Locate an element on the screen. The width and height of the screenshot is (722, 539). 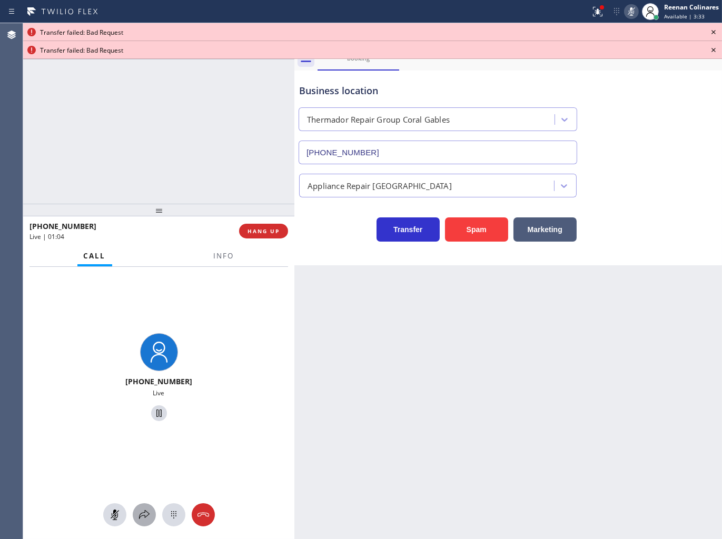
span: HANG UP is located at coordinates (263, 231).